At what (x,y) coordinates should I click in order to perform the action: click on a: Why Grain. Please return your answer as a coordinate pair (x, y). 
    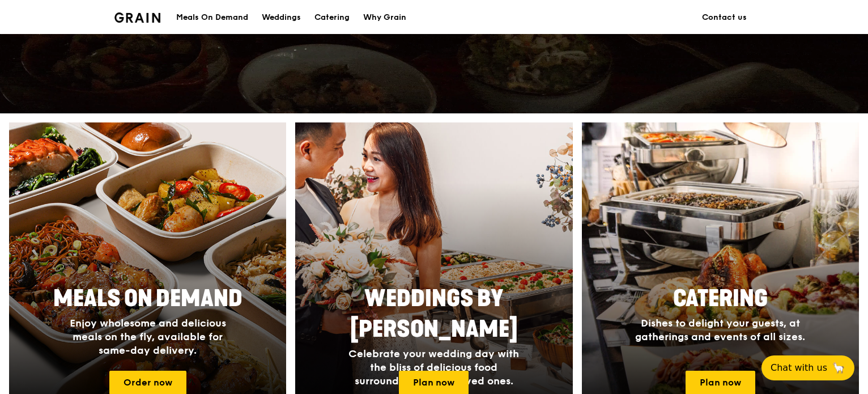
    Looking at the image, I should click on (384, 18).